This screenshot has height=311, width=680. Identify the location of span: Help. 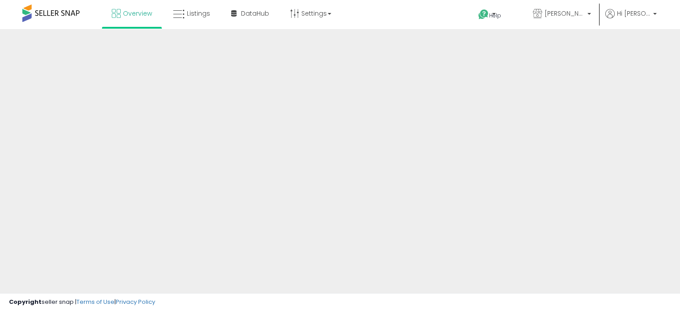
(495, 15).